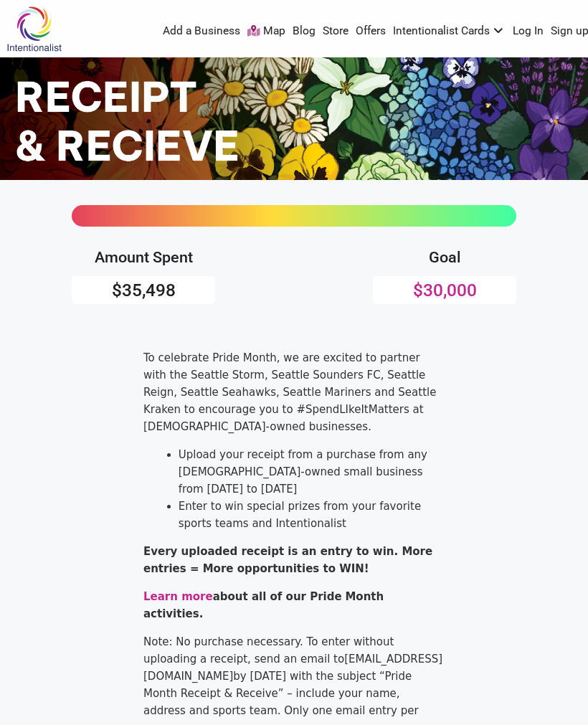 The height and width of the screenshot is (725, 588). Describe the element at coordinates (450, 31) in the screenshot. I see `li: Intentionalist Cards` at that location.